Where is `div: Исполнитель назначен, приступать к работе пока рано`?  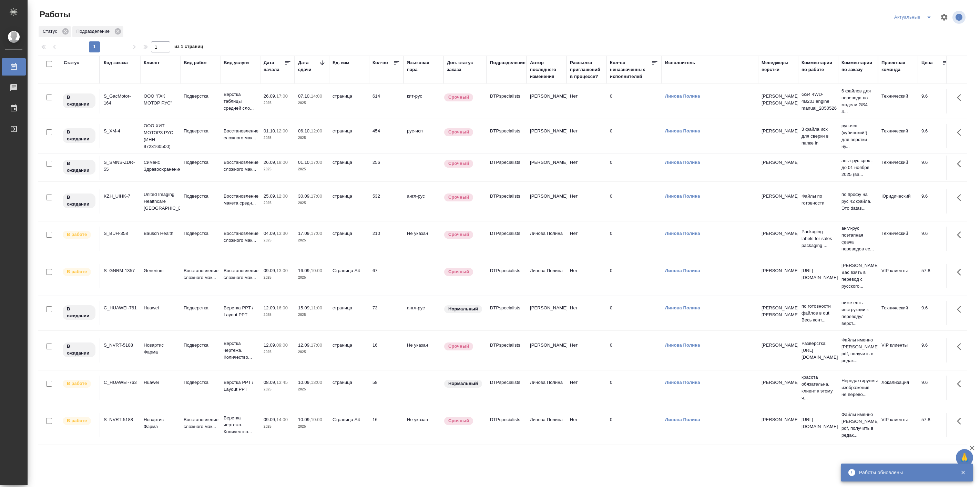 div: Исполнитель назначен, приступать к работе пока рано is located at coordinates (79, 135).